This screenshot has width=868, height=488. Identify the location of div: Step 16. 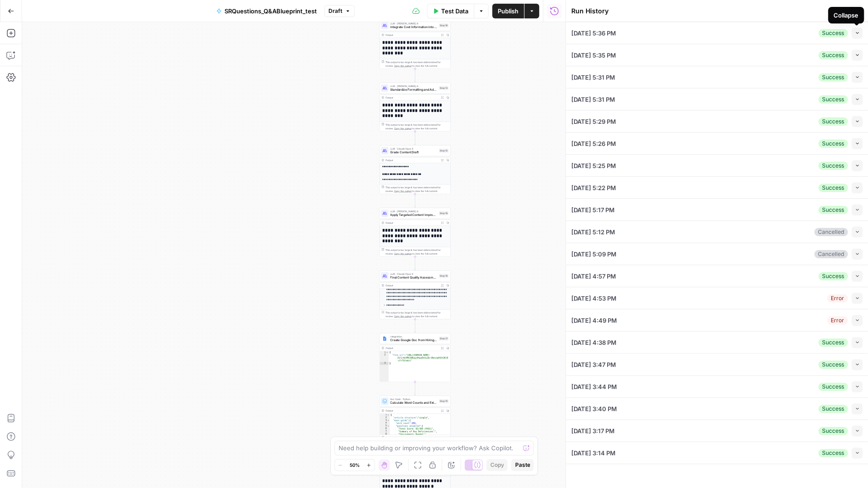
(444, 26).